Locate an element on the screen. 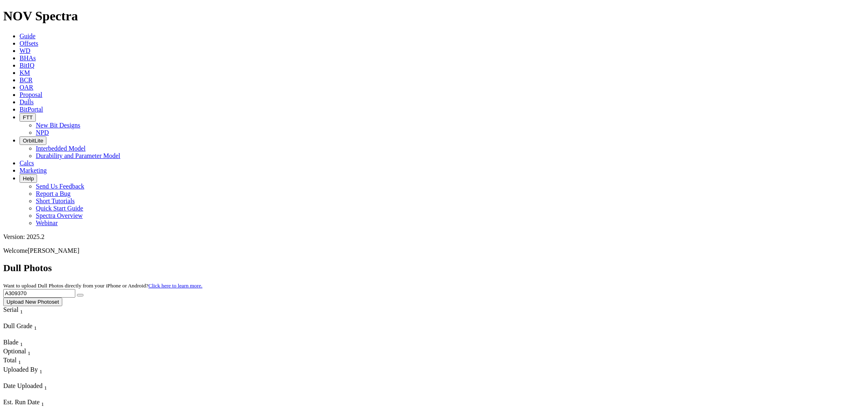  button: Help is located at coordinates (28, 179).